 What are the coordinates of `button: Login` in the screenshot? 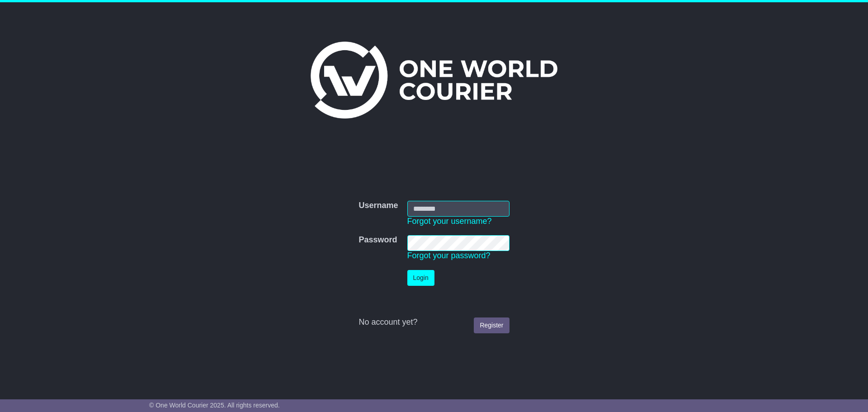 It's located at (421, 278).